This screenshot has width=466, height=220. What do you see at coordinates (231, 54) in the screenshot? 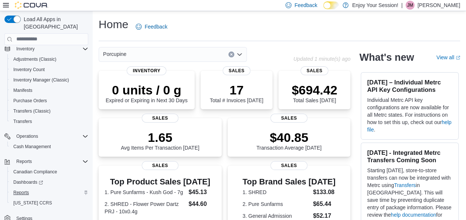
I see `button: Clear input` at bounding box center [231, 54].